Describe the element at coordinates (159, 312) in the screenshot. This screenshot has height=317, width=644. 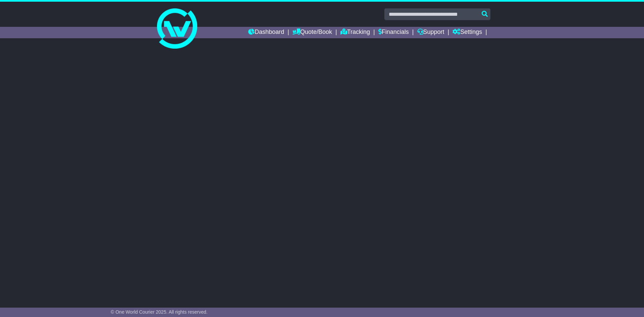
I see `span: © One World Courier 2025. All rights reserved.` at that location.